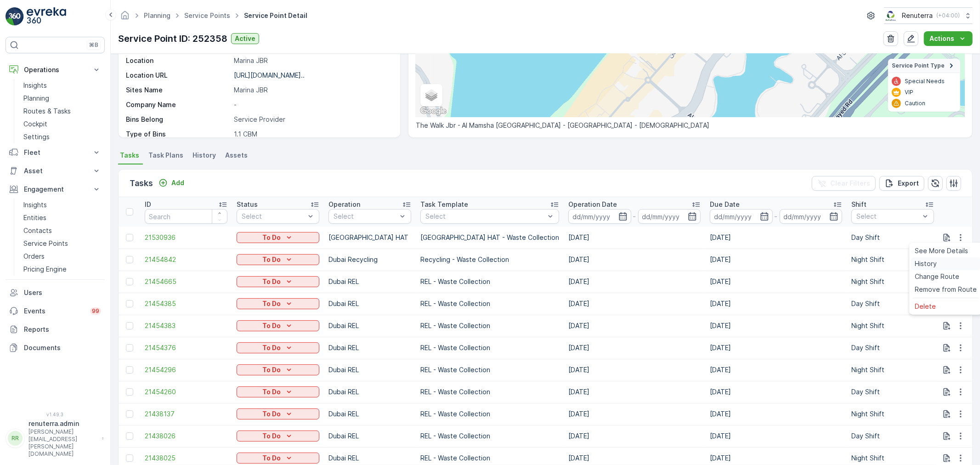  What do you see at coordinates (55, 190) in the screenshot?
I see `p: Engagement` at bounding box center [55, 190].